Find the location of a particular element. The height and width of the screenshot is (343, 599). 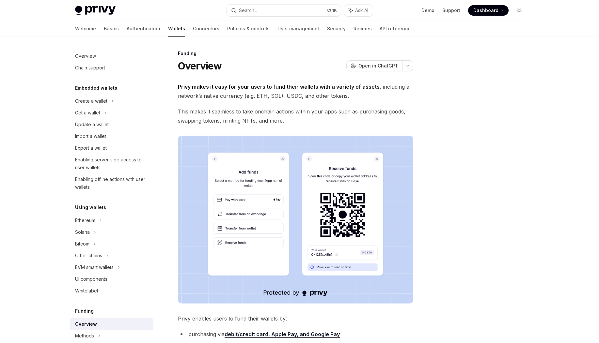

h5: Funding is located at coordinates (84, 311).